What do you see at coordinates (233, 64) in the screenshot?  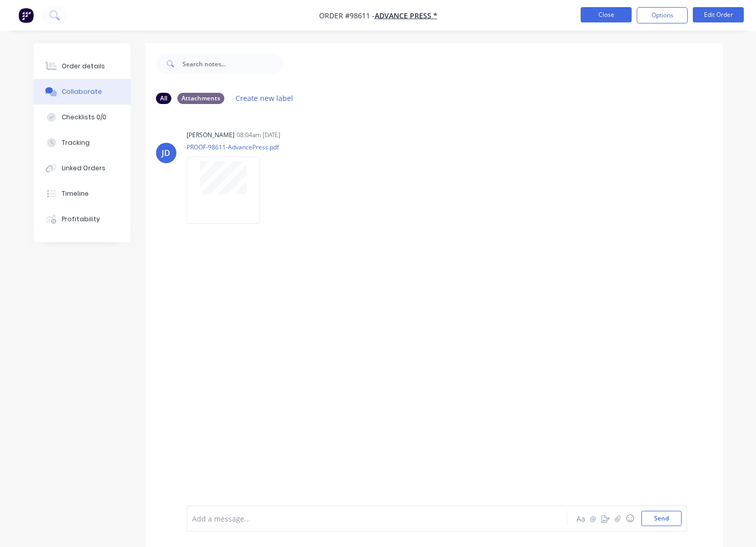 I see `input: Search notes...` at bounding box center [233, 64].